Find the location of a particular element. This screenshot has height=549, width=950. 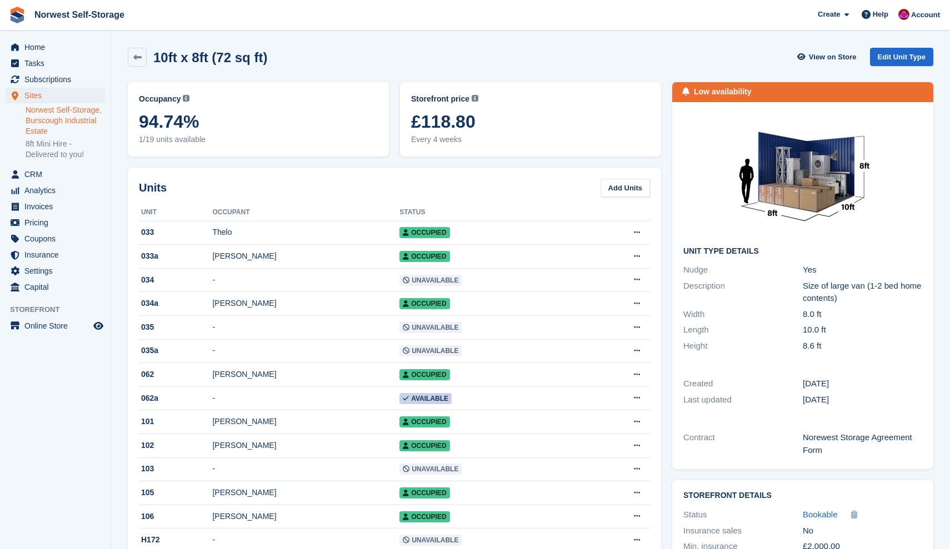

a: Norwest Self-Storage, Burscough Industrial Estate is located at coordinates (65, 121).